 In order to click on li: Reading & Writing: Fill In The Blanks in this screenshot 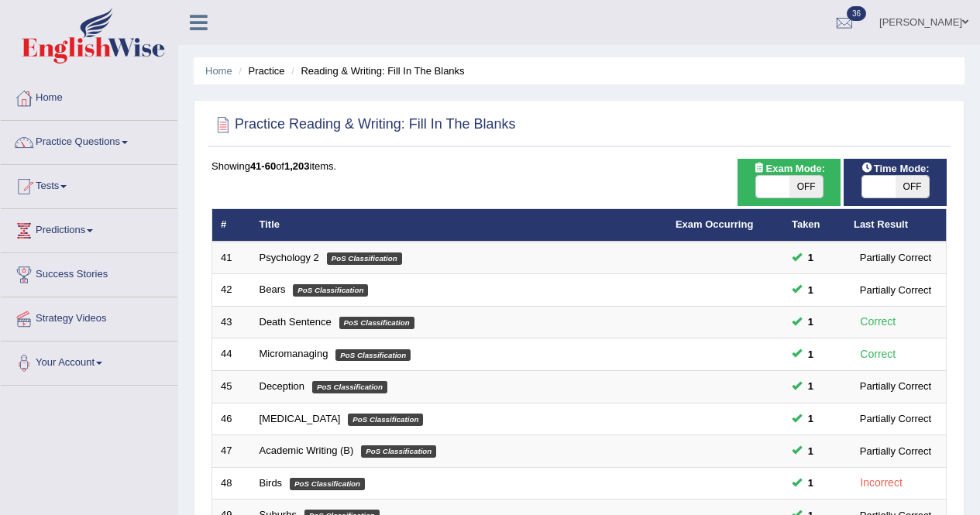, I will do `click(376, 70)`.